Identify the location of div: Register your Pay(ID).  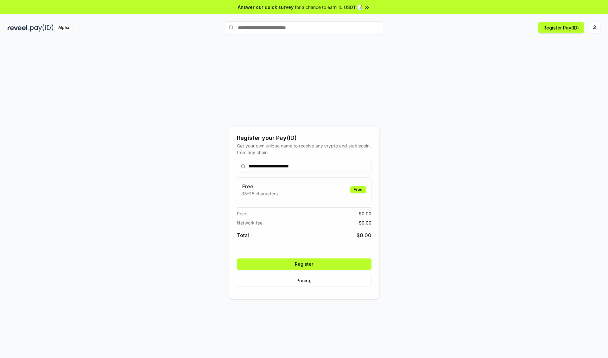
(304, 138).